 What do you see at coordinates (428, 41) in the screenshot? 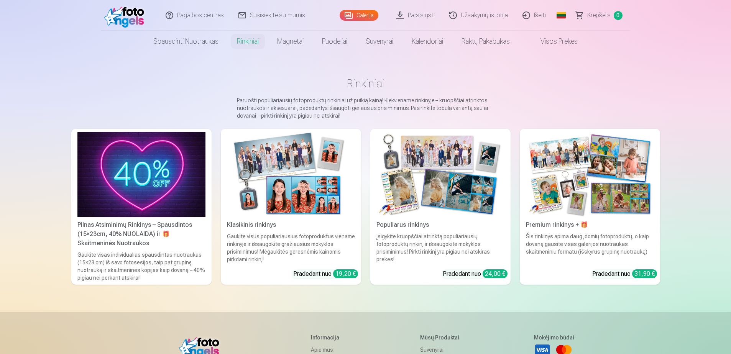
I see `a: Kalendoriai` at bounding box center [428, 41].